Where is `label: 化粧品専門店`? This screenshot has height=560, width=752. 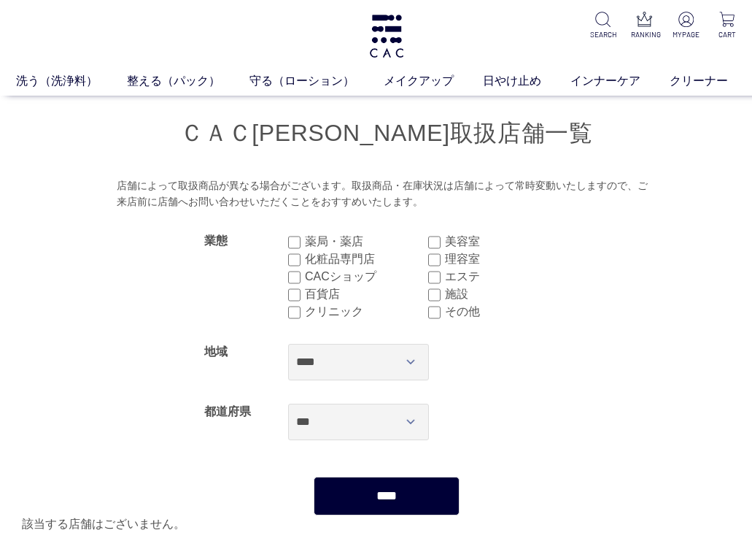 label: 化粧品専門店 is located at coordinates (366, 259).